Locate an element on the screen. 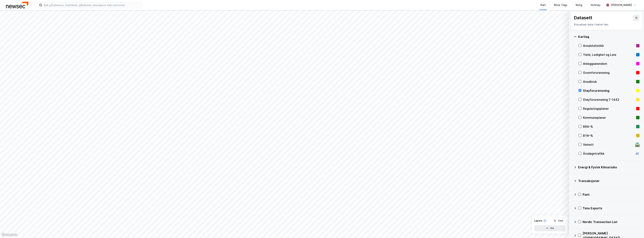  input: Søk på adresse, matrikkel, gårdeiere, leietakere eller personer is located at coordinates (92, 5).